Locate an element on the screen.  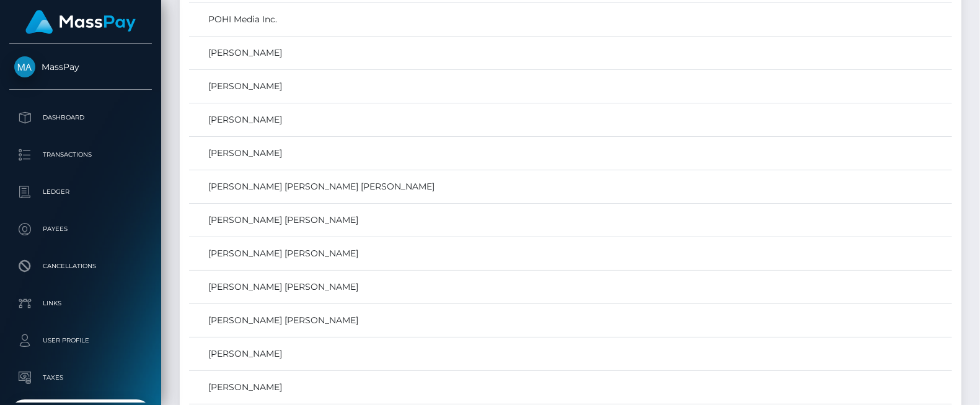
p: Transactions is located at coordinates (81, 154).